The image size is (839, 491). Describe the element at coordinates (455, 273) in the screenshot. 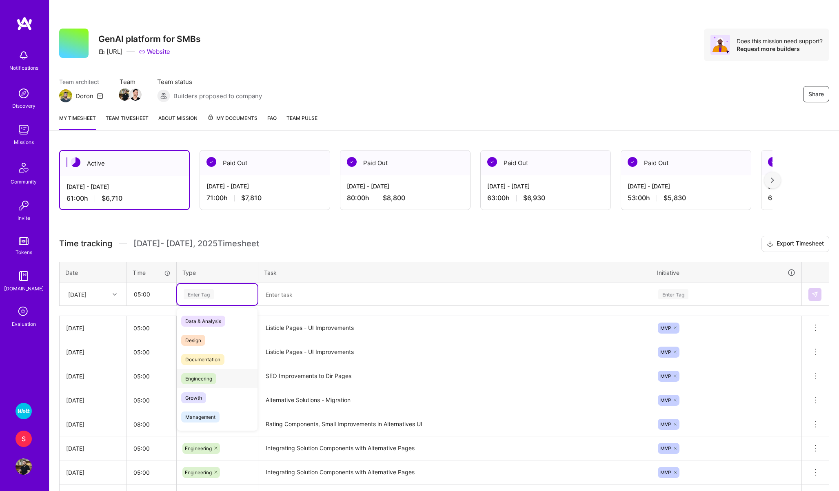

I see `th: Task` at that location.